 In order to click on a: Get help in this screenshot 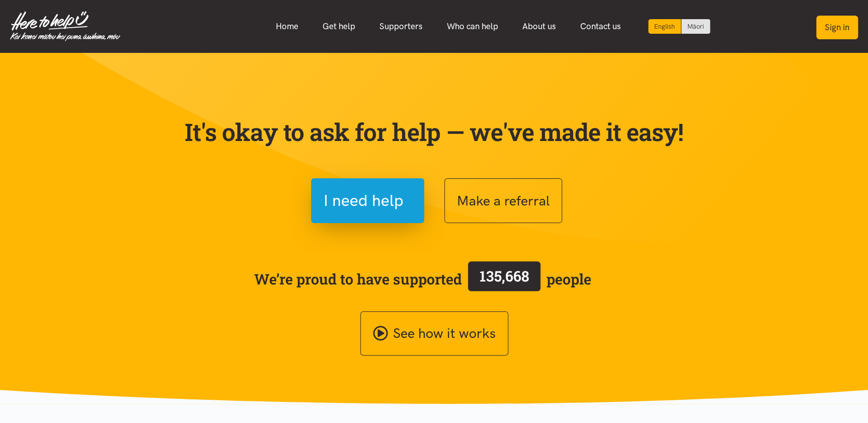, I will do `click(339, 26)`.